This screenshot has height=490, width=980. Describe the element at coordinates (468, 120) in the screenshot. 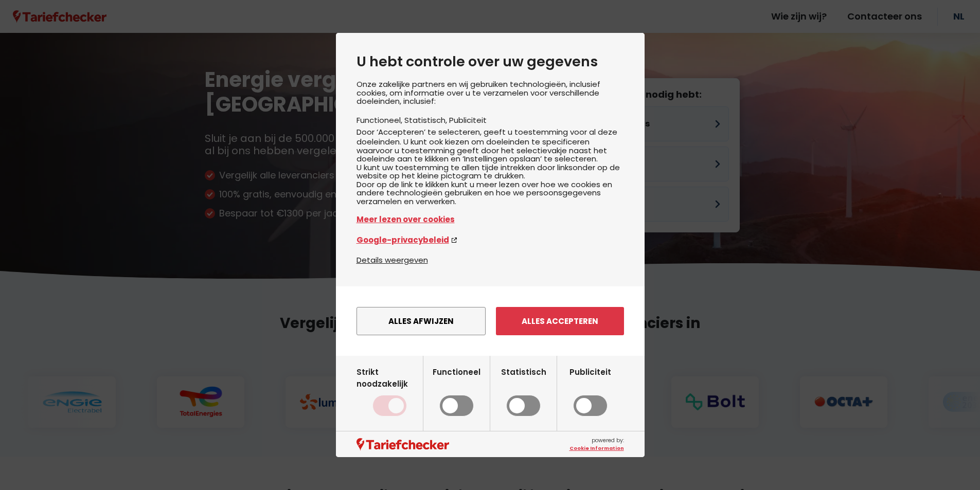

I see `li: Publiciteit` at that location.